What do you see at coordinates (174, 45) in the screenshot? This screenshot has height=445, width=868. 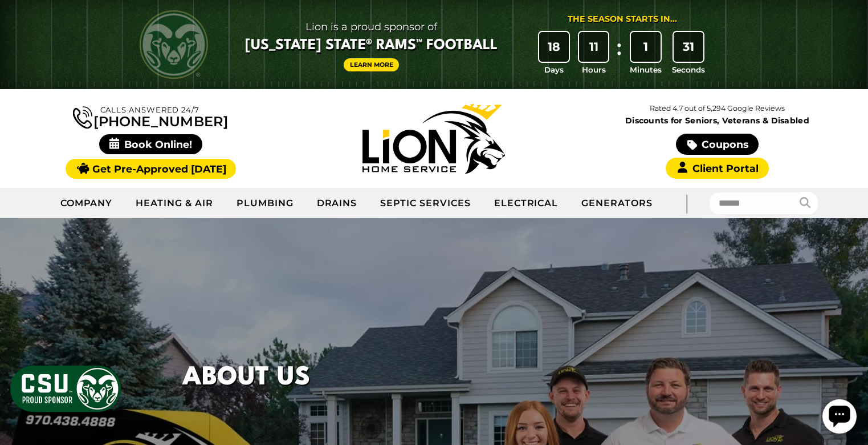 I see `img: CSU Rams logo` at bounding box center [174, 45].